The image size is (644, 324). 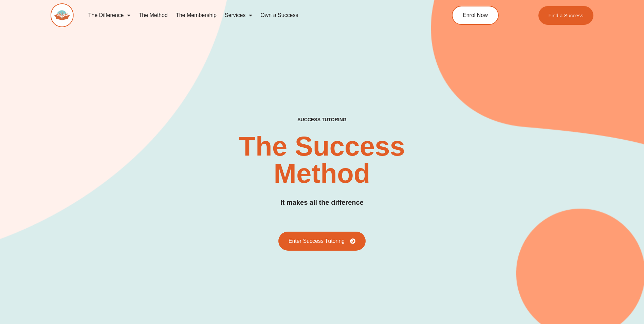 What do you see at coordinates (322, 241) in the screenshot?
I see `a: Enter Success Tutoring` at bounding box center [322, 241].